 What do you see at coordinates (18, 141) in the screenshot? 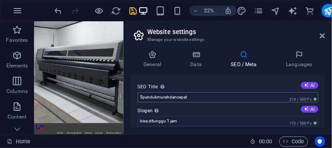
I see `a: Click to cancel selection. Double-click to open Pages` at bounding box center [18, 141].